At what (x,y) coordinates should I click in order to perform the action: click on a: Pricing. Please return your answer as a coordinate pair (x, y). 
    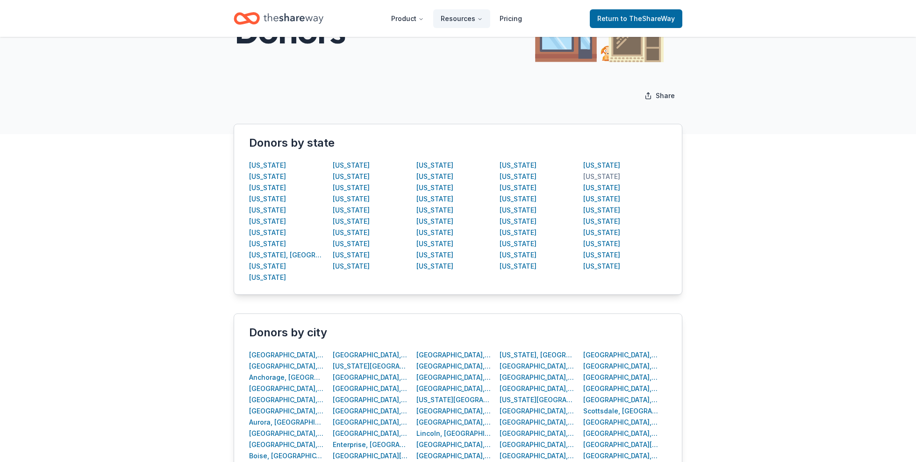
    Looking at the image, I should click on (511, 19).